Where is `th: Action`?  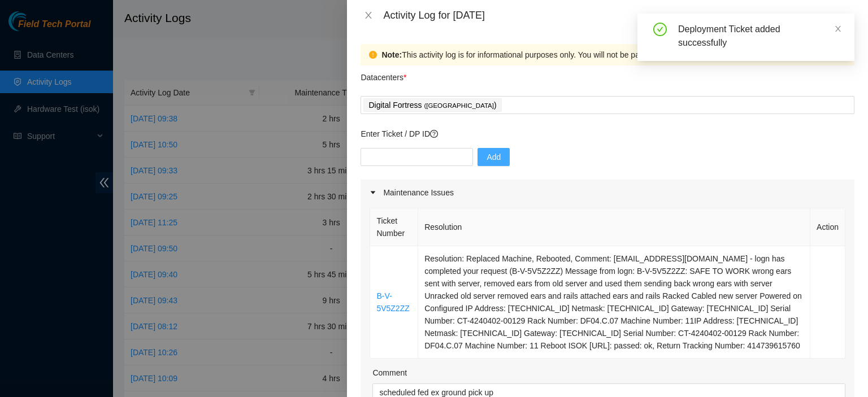
th: Action is located at coordinates (828, 227).